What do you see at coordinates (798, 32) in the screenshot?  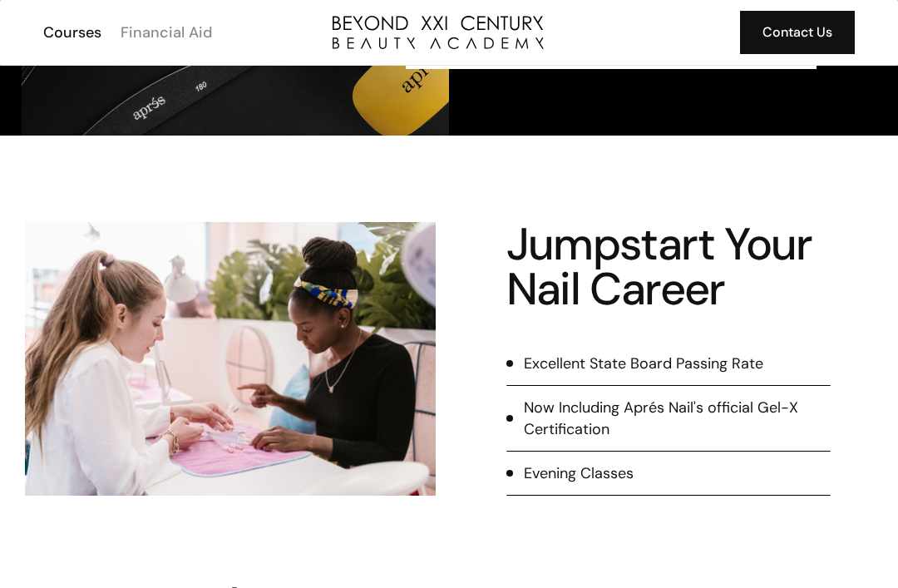 I see `a: Contact Us` at bounding box center [798, 32].